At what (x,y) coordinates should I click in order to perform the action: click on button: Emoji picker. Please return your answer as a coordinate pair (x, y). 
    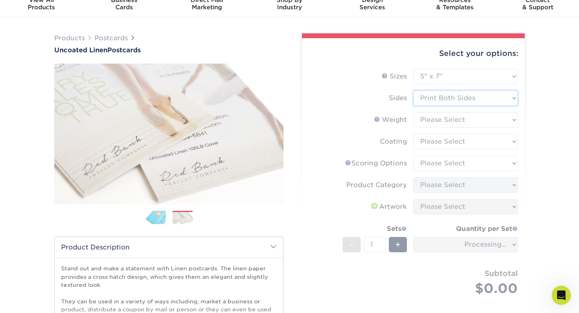
    Looking at the image, I should click on (126, 255).